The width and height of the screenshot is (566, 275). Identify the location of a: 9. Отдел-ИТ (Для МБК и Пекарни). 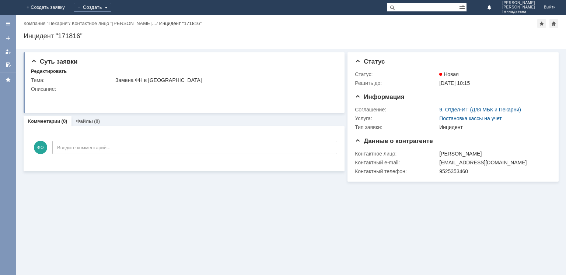
(480, 110).